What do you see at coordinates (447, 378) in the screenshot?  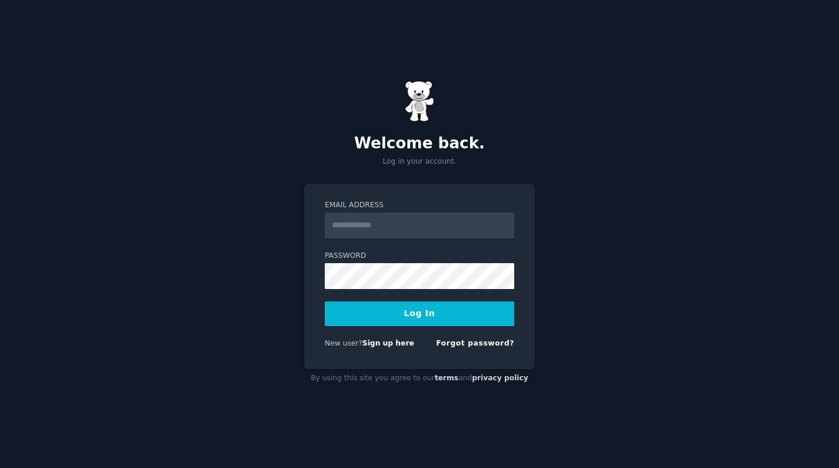 I see `a: terms` at bounding box center [447, 378].